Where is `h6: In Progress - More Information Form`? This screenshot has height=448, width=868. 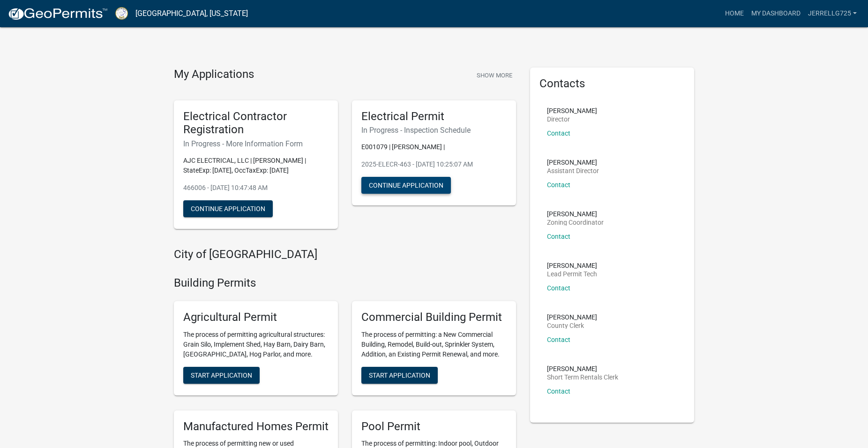 h6: In Progress - More Information Form is located at coordinates (256, 144).